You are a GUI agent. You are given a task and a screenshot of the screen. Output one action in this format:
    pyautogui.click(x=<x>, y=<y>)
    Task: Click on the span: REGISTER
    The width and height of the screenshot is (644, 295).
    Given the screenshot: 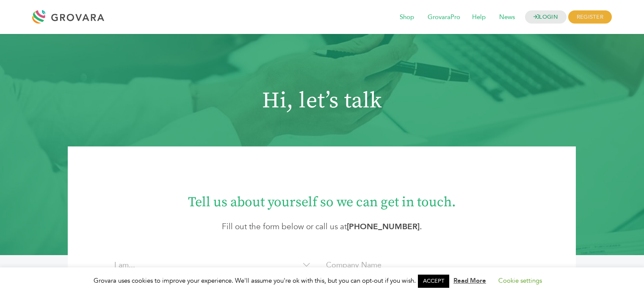 What is the action you would take?
    pyautogui.click(x=590, y=17)
    